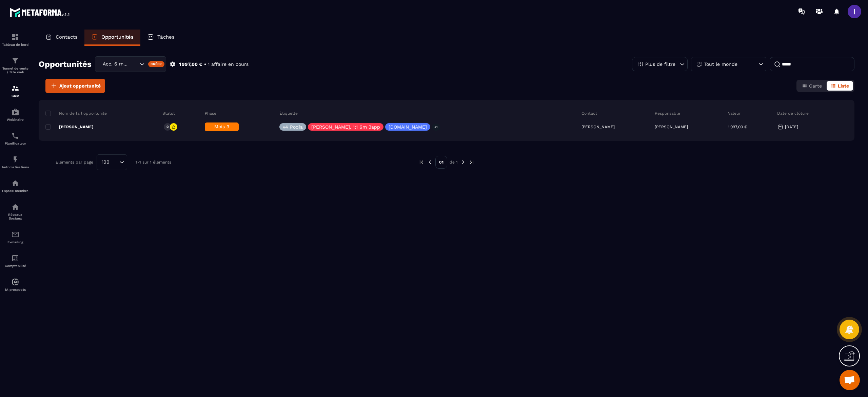  What do you see at coordinates (80, 86) in the screenshot?
I see `span: Ajout opportunité` at bounding box center [80, 86].